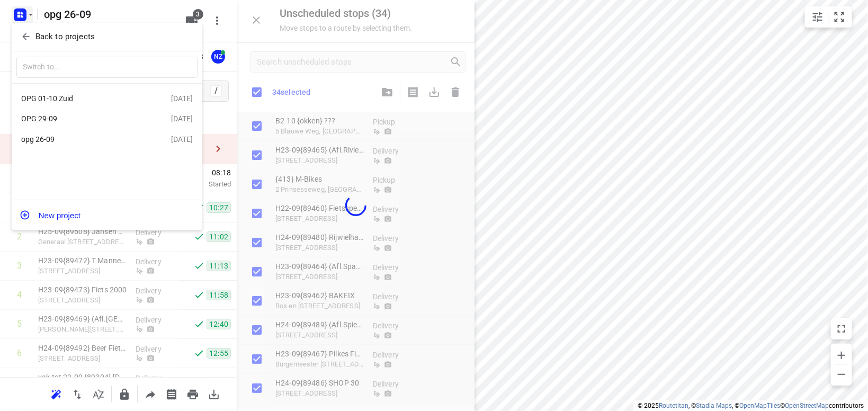 This screenshot has width=868, height=411. I want to click on button: Back to projects, so click(107, 36).